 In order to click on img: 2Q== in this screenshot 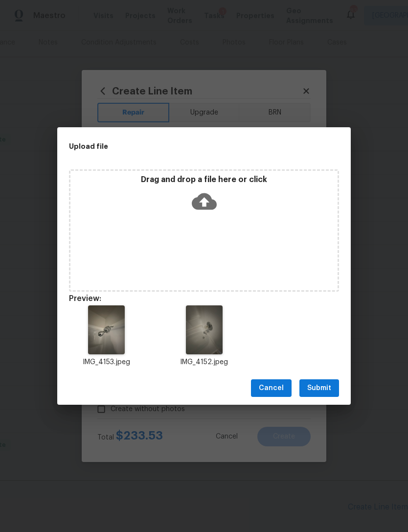, I will do `click(204, 330)`.